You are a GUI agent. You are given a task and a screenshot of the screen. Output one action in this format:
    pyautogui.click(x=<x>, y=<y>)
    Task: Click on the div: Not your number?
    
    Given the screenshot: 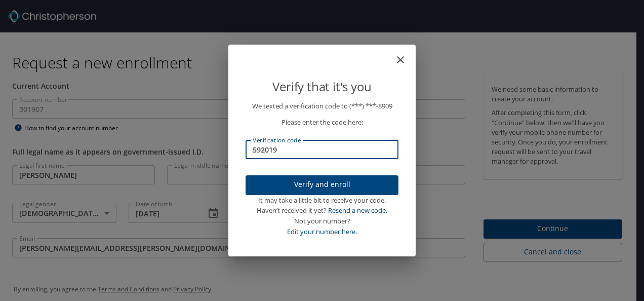 What is the action you would take?
    pyautogui.click(x=322, y=221)
    